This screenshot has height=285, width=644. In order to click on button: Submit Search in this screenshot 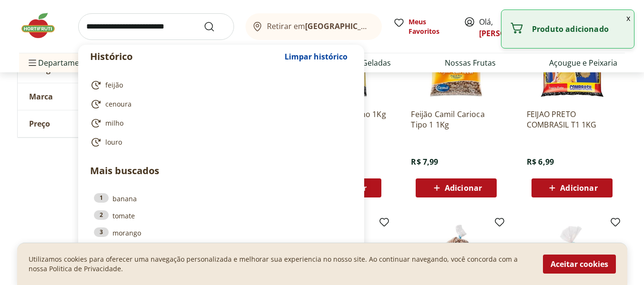, I will do `click(215, 27)`.